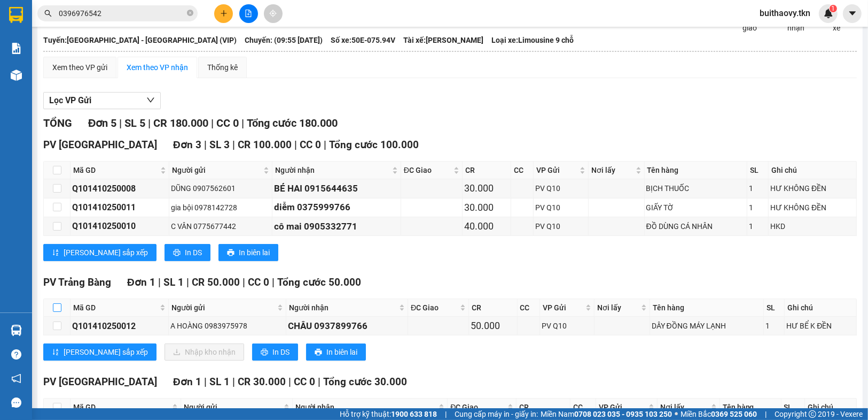 The width and height of the screenshot is (868, 420). I want to click on div: Xem theo VP gửi, so click(79, 67).